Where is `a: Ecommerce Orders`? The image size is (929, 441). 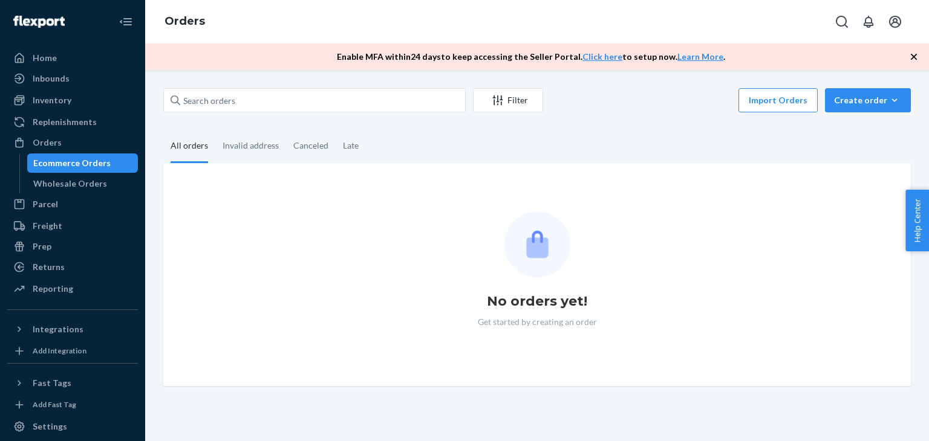
a: Ecommerce Orders is located at coordinates (83, 163).